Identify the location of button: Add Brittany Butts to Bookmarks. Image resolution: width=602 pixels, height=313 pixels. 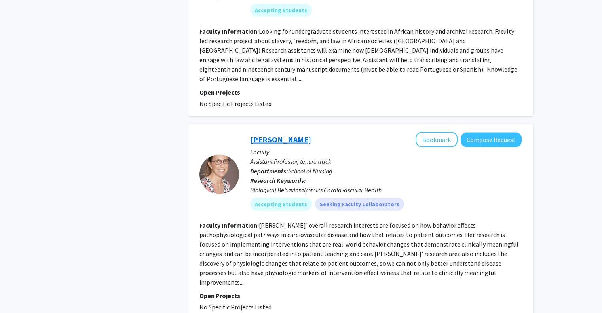
(436, 140).